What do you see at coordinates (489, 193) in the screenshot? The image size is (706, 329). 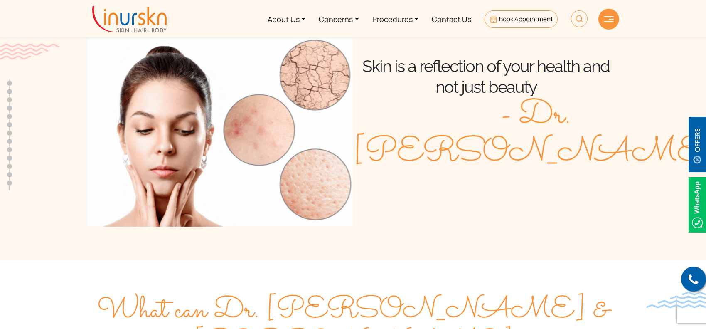 I see `a: Book Appointmentorange-arrow` at bounding box center [489, 193].